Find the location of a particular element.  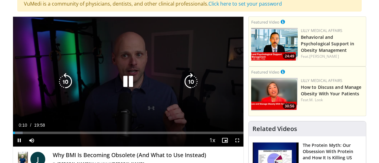

button: Playback Rate is located at coordinates (213, 140).